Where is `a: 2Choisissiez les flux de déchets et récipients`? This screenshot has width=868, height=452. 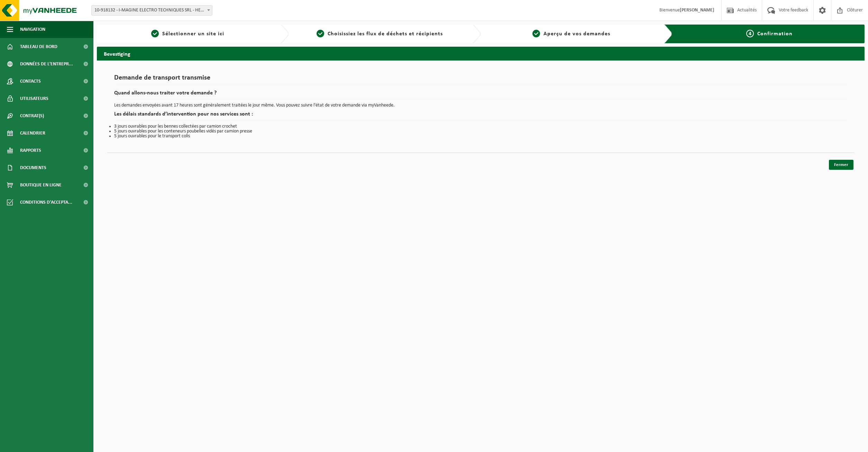
a: 2Choisissiez les flux de déchets et récipients is located at coordinates (379, 34).